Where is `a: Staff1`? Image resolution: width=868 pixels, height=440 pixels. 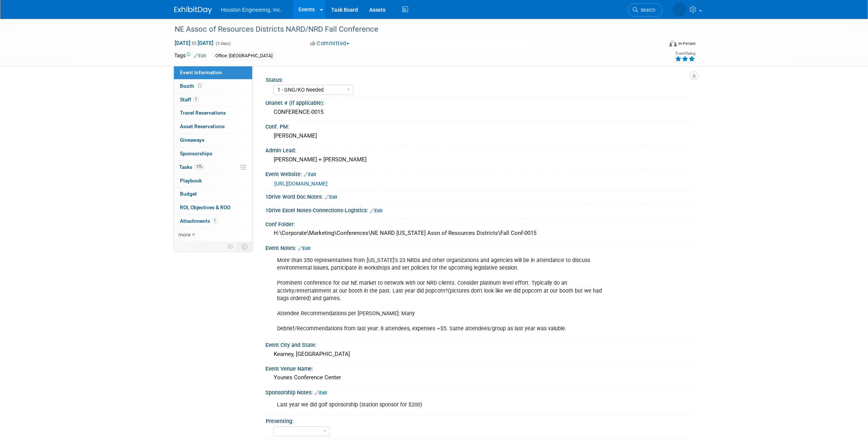 a: Staff1 is located at coordinates (213, 99).